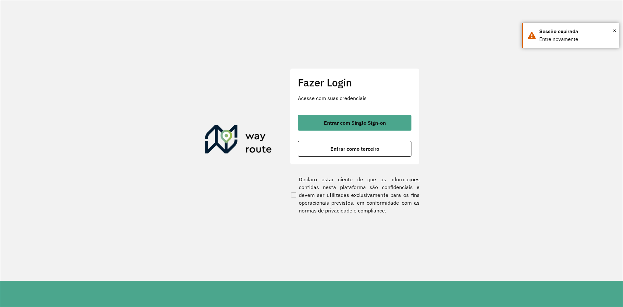 Image resolution: width=623 pixels, height=307 pixels. I want to click on span: Entrar como terceiro, so click(355, 149).